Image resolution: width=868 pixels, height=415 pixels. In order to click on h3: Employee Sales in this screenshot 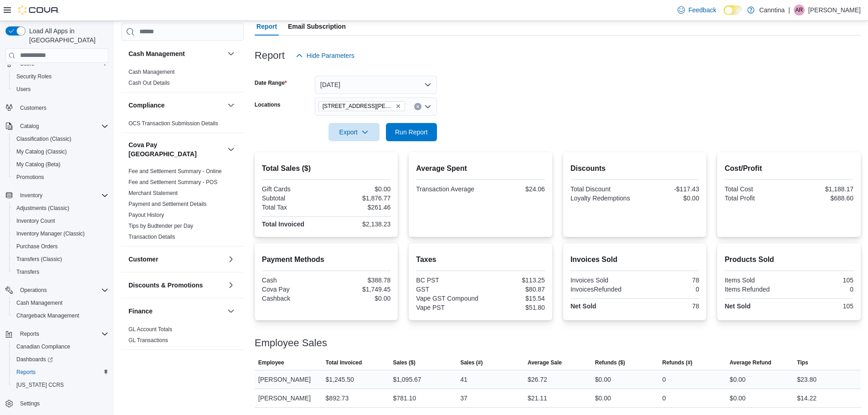, I will do `click(291, 343)`.